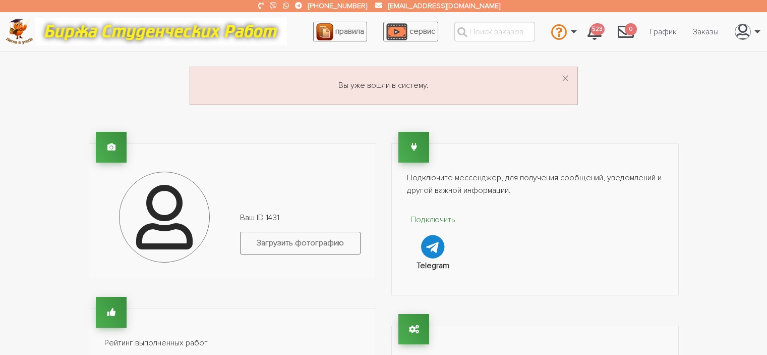  I want to click on img: play_icon-49f7f135c9dc9a03216cfdbccbe1e3994649169d890fb554cedf0eac35a01ba8.png, so click(397, 32).